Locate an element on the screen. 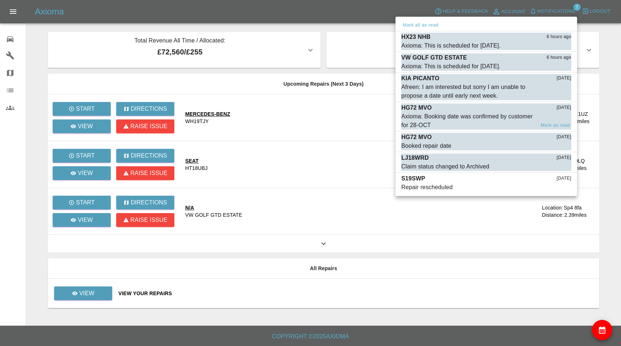 This screenshot has height=346, width=621. div: Booked repair date is located at coordinates (426, 146).